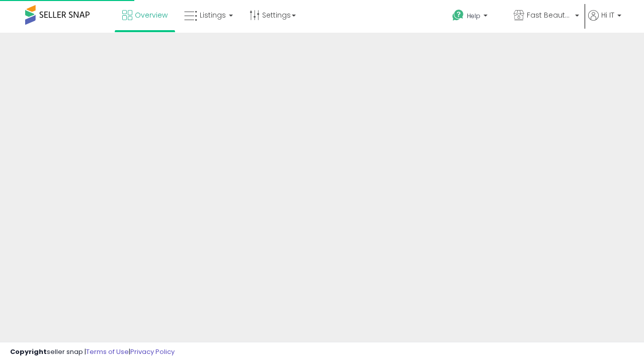  I want to click on span: Help, so click(473, 16).